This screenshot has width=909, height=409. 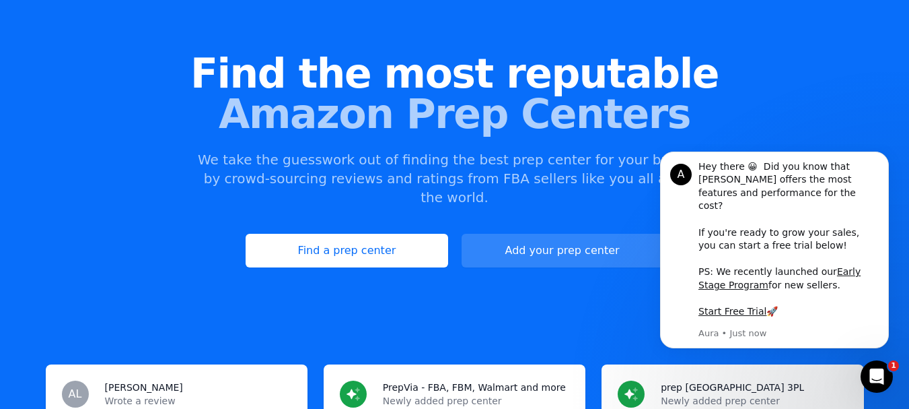 What do you see at coordinates (455, 178) in the screenshot?
I see `p: We take the guesswork out of finding the best prep center for your business by crowd-sourcing rev...` at bounding box center [455, 178].